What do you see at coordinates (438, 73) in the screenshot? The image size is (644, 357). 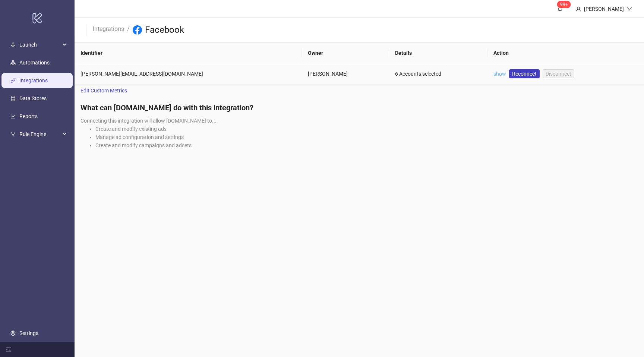 I see `div: 6 Accounts selected` at bounding box center [438, 73].